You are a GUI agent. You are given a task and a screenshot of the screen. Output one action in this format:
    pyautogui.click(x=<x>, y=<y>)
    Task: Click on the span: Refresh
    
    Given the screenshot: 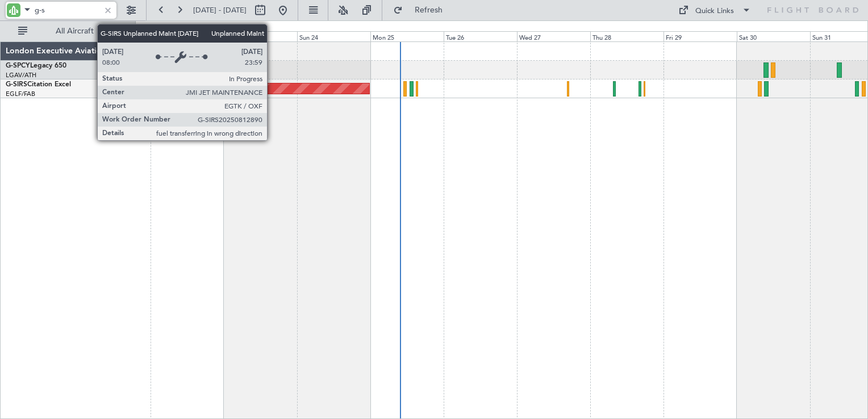 What is the action you would take?
    pyautogui.click(x=429, y=11)
    